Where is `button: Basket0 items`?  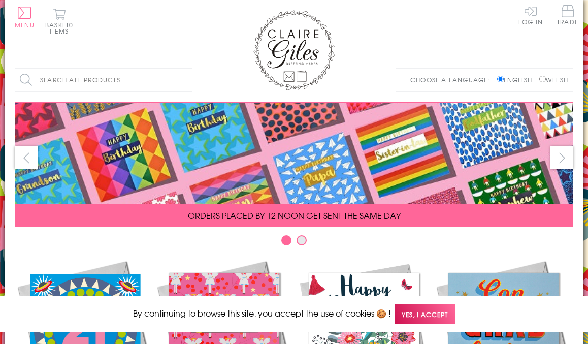 button: Basket0 items is located at coordinates (59, 21).